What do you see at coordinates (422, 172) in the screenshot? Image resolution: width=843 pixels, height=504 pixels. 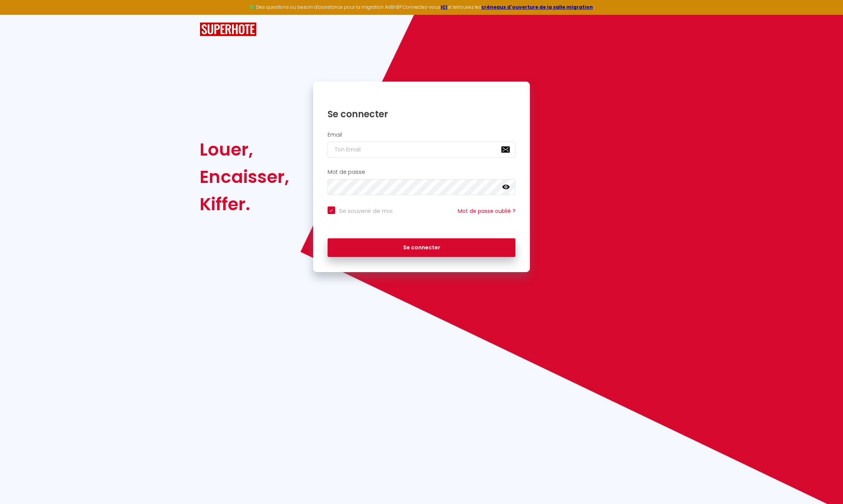 I see `h2: Mot de passe` at bounding box center [422, 172].